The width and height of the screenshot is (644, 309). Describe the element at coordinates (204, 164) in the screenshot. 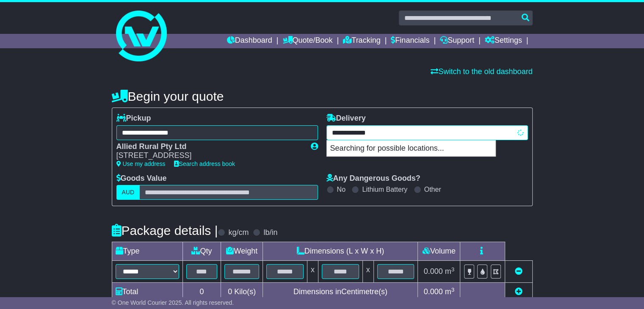

I see `a: Search address book` at that location.